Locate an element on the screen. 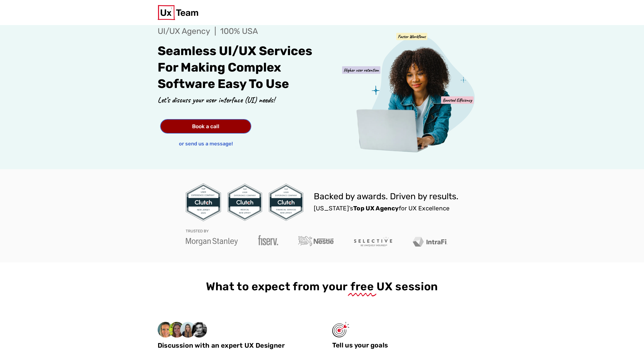 This screenshot has width=644, height=354. span: free is located at coordinates (362, 287).